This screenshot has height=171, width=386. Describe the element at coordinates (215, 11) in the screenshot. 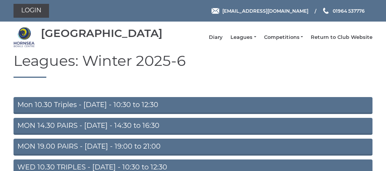

I see `img: Email` at that location.